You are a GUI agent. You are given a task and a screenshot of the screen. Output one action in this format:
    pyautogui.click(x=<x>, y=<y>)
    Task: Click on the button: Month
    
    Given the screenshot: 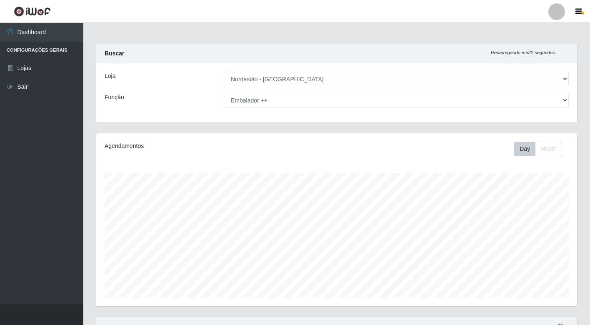 What is the action you would take?
    pyautogui.click(x=549, y=149)
    